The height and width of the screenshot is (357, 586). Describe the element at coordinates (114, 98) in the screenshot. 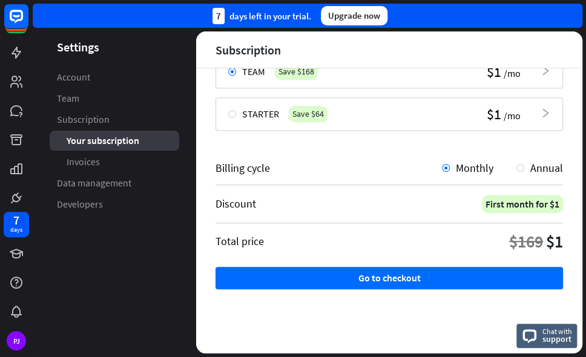

I see `a: Team` at that location.